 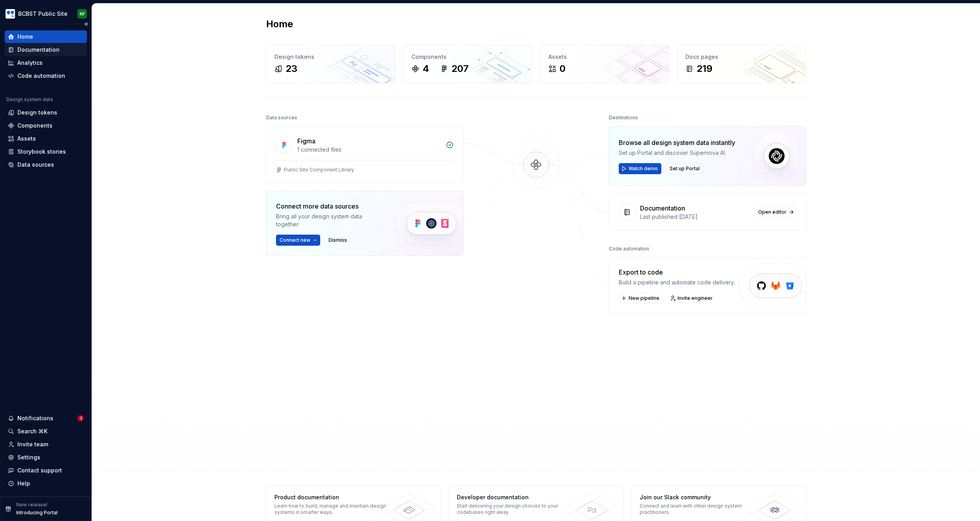 I want to click on a: Assets, so click(x=46, y=138).